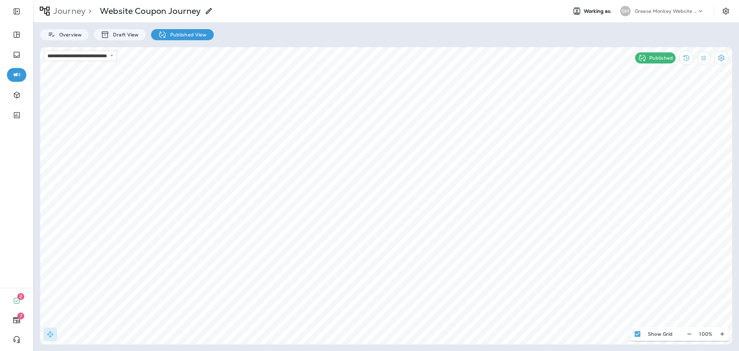  Describe the element at coordinates (660, 334) in the screenshot. I see `p: Show Grid` at that location.